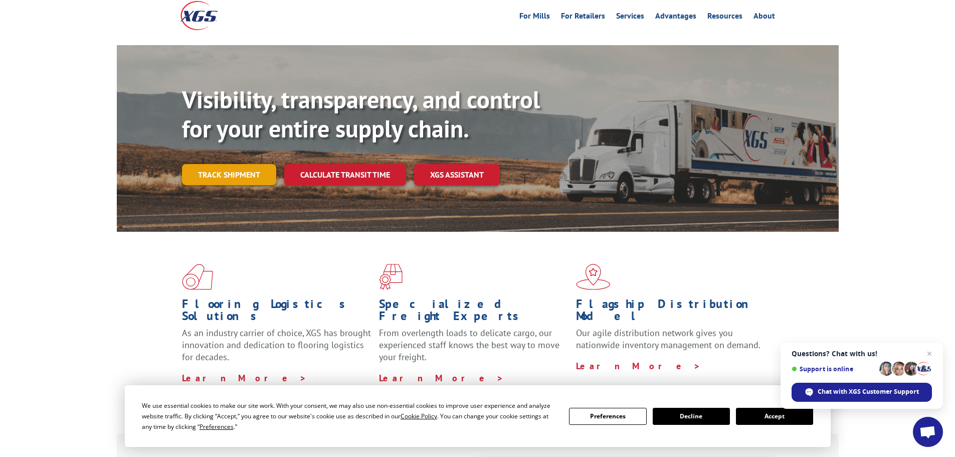 The image size is (955, 457). I want to click on div: Open chat, so click(928, 431).